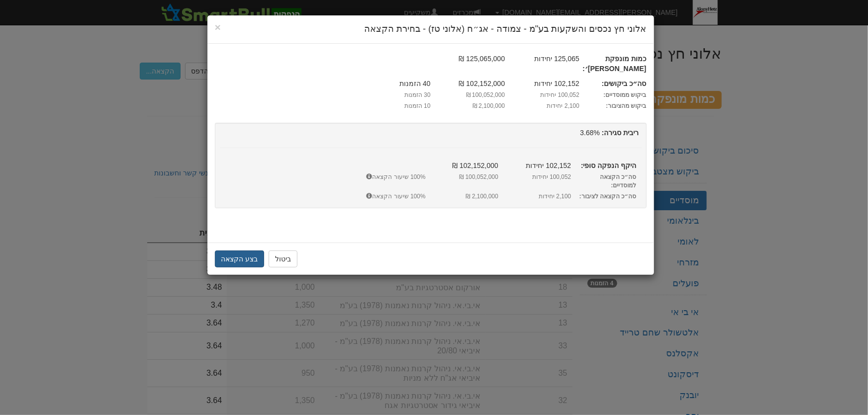  What do you see at coordinates (283, 259) in the screenshot?
I see `button: ביטול` at bounding box center [283, 259].